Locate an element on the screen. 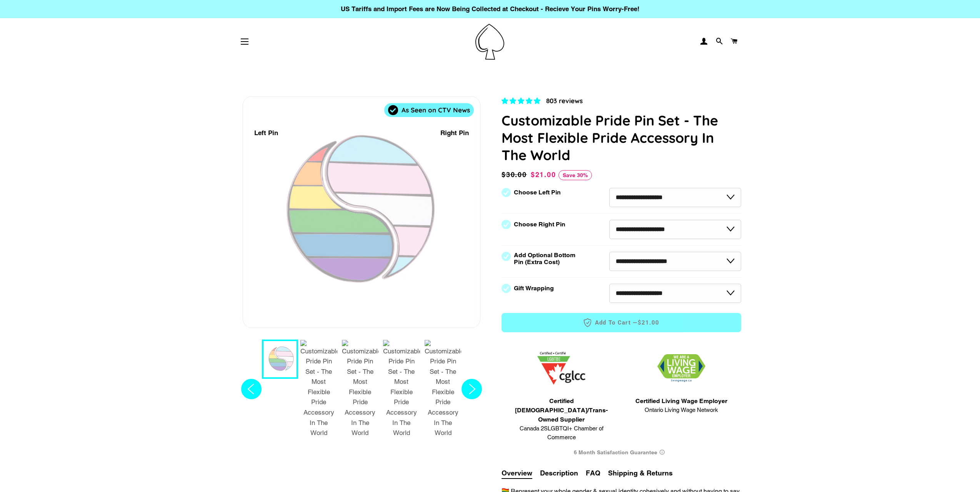 The width and height of the screenshot is (980, 492). button: 4 / 7 is located at coordinates (402, 390).